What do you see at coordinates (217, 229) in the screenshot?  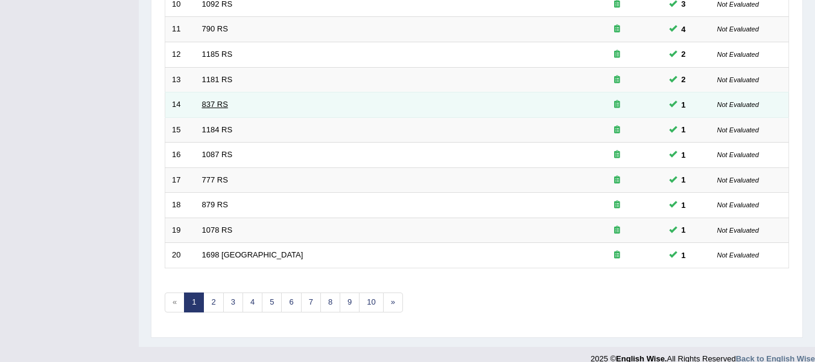 I see `a: 1078 RS` at bounding box center [217, 229].